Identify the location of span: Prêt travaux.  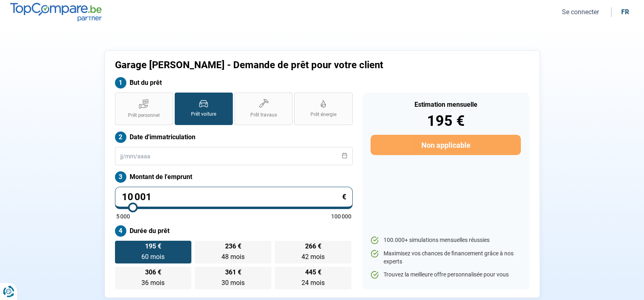
(264, 115).